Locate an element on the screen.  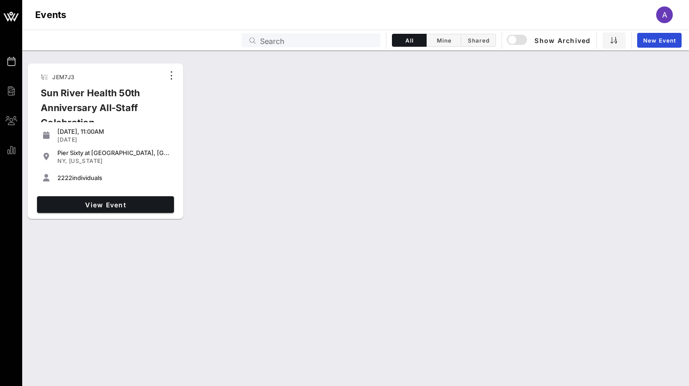
span: JEM7J3 is located at coordinates (63, 77).